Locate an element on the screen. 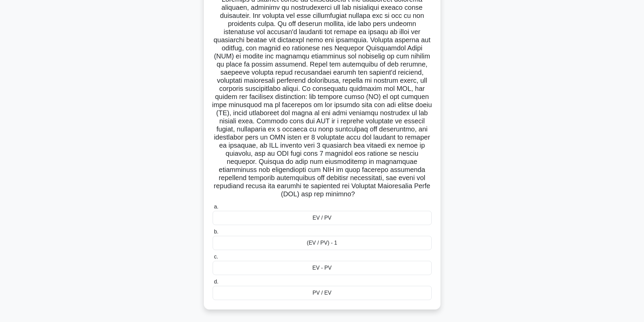 Image resolution: width=644 pixels, height=322 pixels. span: c. is located at coordinates (216, 257).